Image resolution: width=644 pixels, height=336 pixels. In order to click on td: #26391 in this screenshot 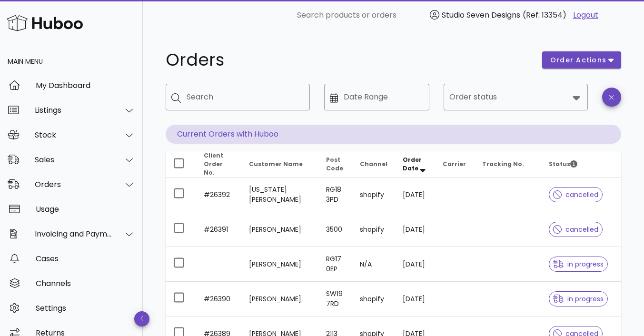, I will do `click(219, 229)`.